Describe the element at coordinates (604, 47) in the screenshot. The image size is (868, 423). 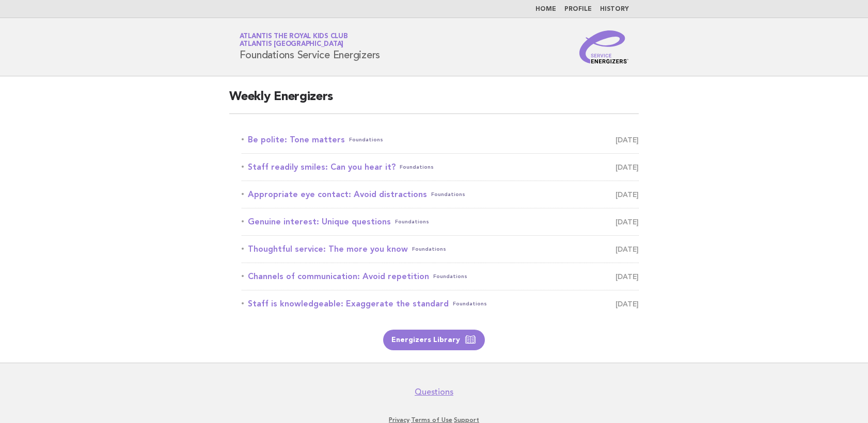
I see `img: Service Energizers` at that location.